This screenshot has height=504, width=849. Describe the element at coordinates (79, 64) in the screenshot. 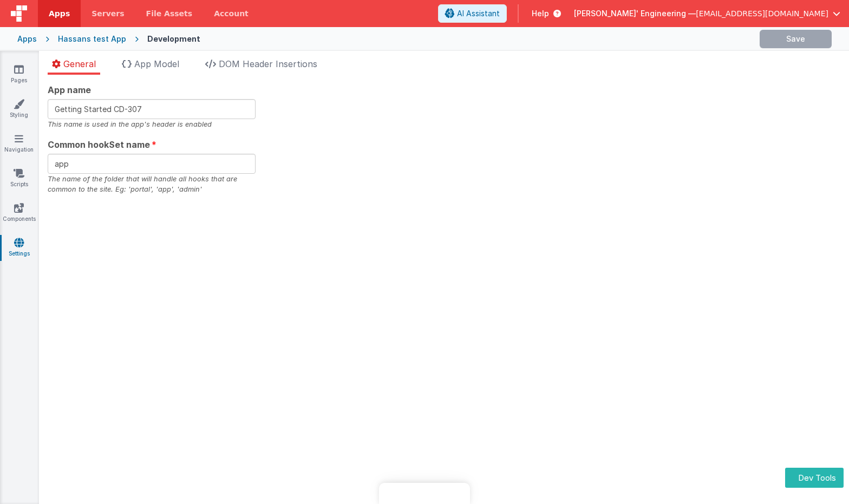

I see `span: General` at that location.